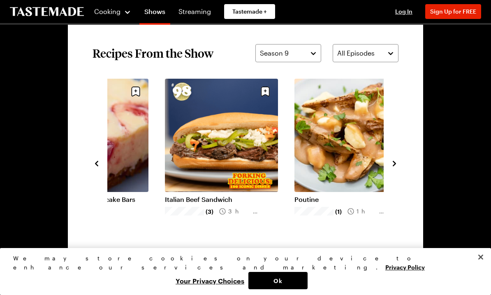 The width and height of the screenshot is (491, 295). What do you see at coordinates (356, 53) in the screenshot?
I see `span: All Episodes` at bounding box center [356, 53].